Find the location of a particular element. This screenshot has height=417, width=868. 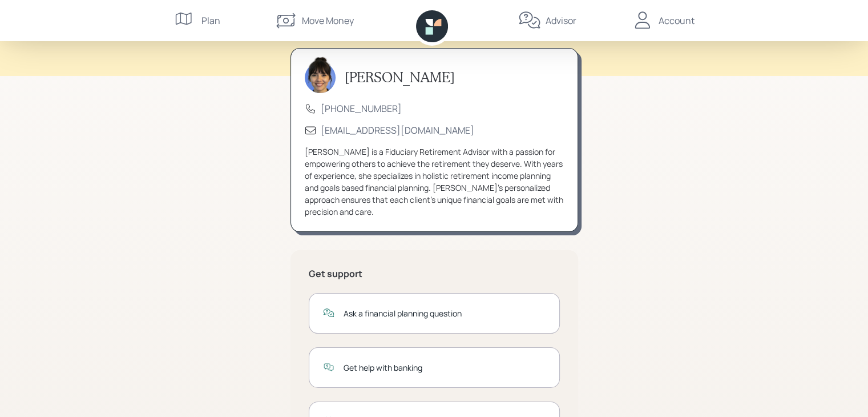

h5: Get support is located at coordinates (434, 273).